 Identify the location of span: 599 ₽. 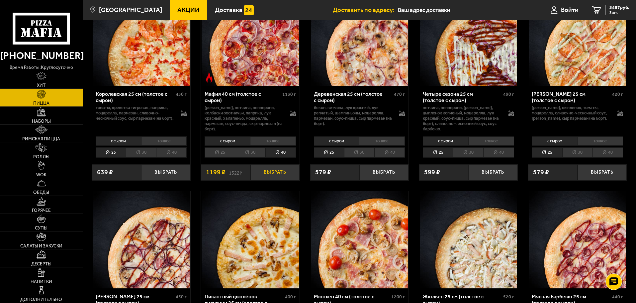
(432, 172).